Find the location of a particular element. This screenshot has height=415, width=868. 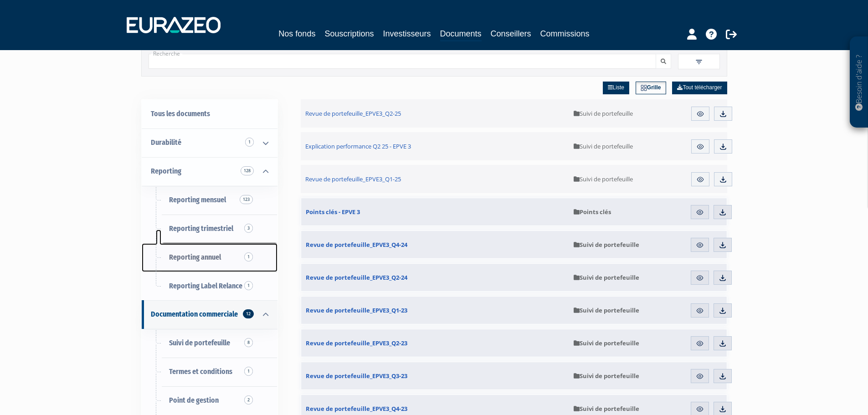

a: Termes et conditions1 is located at coordinates (210, 372).